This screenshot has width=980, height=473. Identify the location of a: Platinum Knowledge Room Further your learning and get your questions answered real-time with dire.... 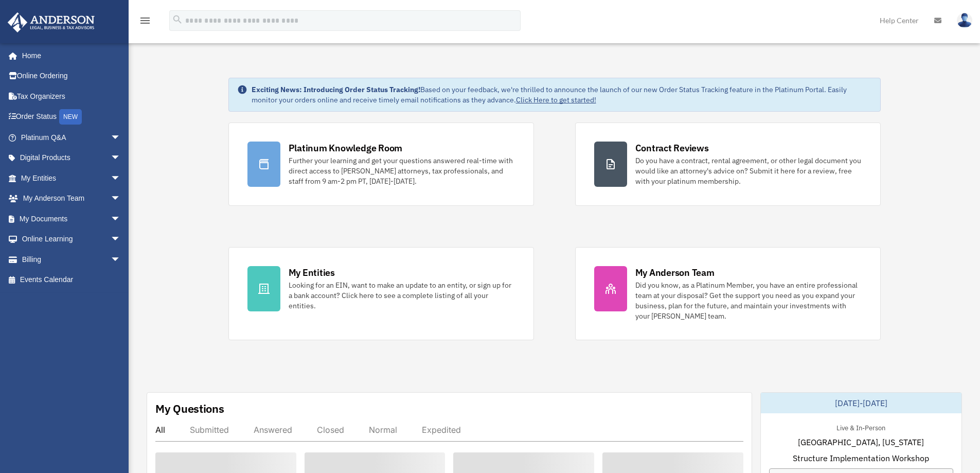
(381, 164).